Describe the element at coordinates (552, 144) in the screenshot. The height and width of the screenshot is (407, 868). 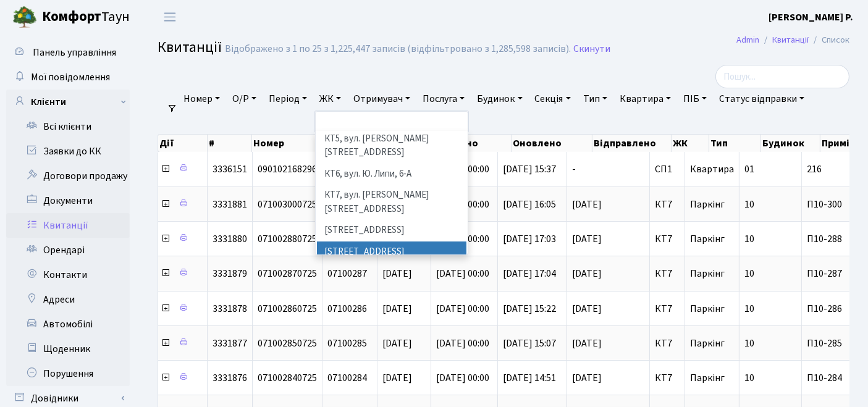
I see `th: Оновлено` at that location.